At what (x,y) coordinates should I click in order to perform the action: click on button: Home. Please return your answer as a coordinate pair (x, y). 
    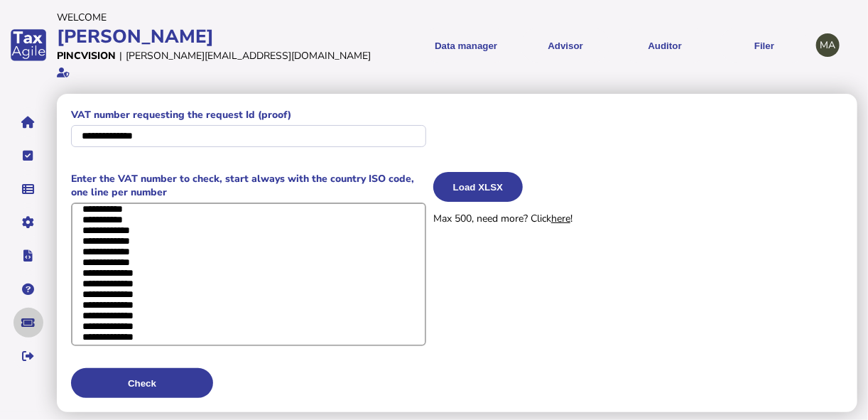
    Looking at the image, I should click on (28, 122).